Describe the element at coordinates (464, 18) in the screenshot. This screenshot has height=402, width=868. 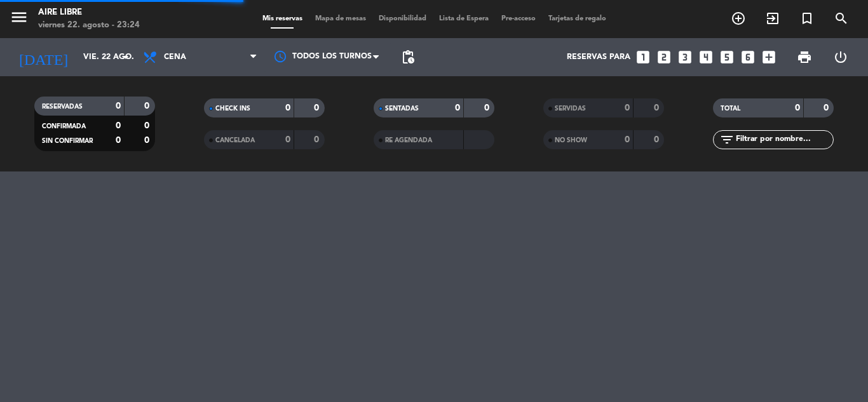
I see `span: Lista de Espera` at that location.